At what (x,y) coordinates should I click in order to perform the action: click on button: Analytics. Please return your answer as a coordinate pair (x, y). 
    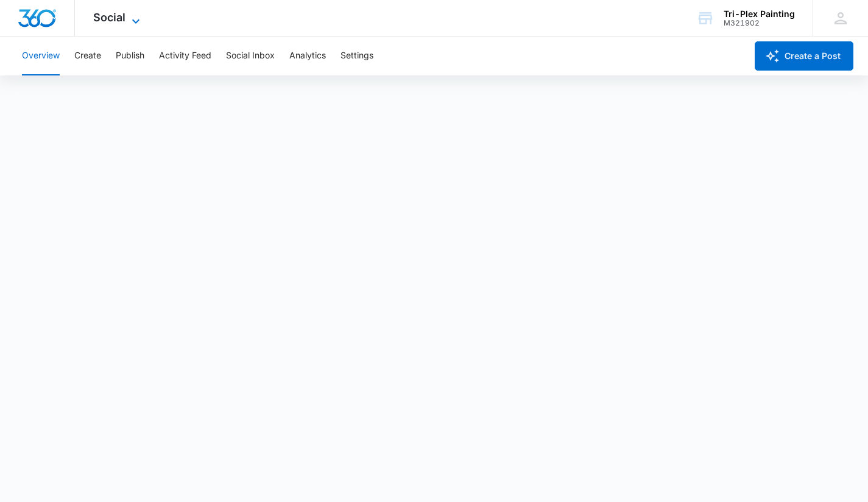
    Looking at the image, I should click on (308, 56).